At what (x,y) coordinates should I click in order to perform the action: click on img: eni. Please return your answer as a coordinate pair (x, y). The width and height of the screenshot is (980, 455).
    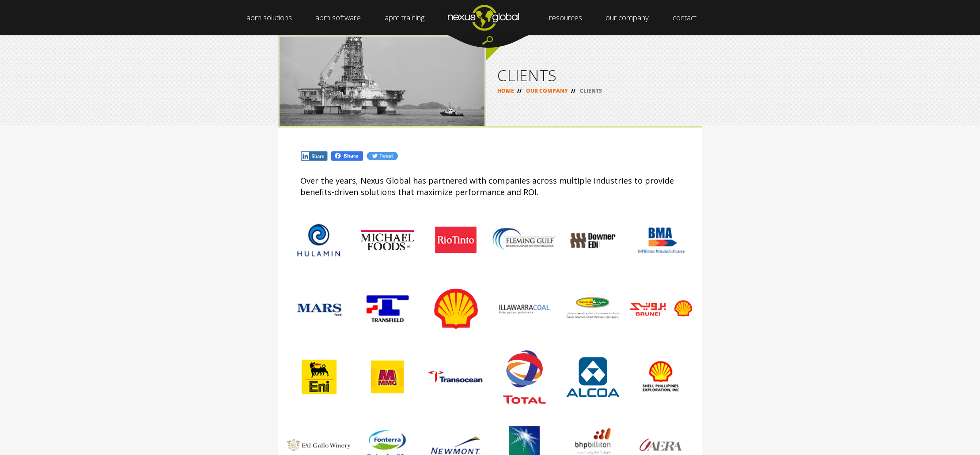
    Looking at the image, I should click on (319, 377).